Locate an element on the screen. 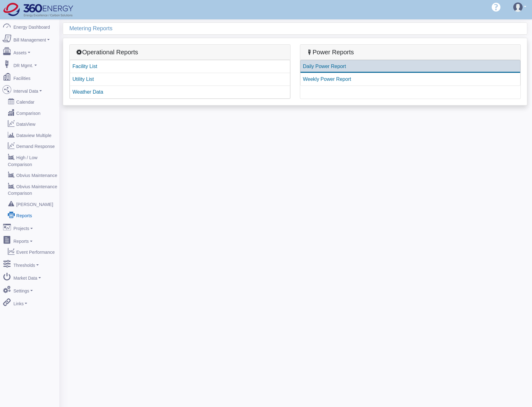 The height and width of the screenshot is (407, 532). img: user-3.svg is located at coordinates (518, 7).